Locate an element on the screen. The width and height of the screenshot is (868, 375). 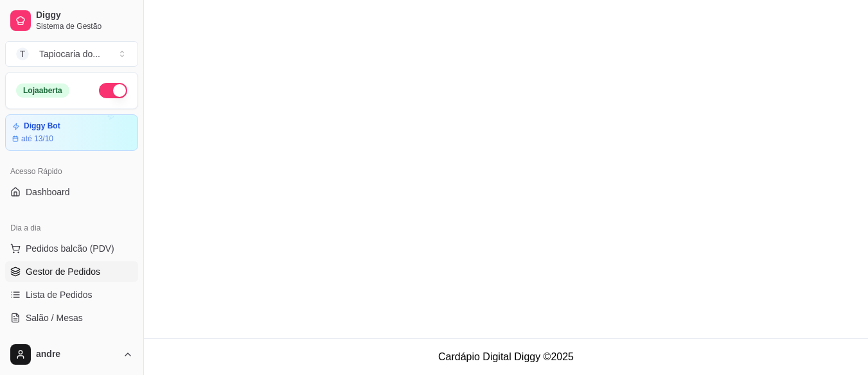
article: Diggy Bot is located at coordinates (42, 126).